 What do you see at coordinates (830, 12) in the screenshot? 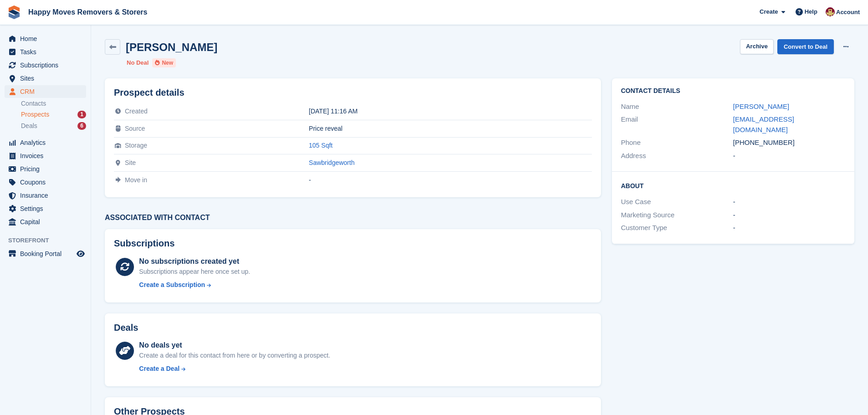
I see `img: Steven Fry` at bounding box center [830, 12].